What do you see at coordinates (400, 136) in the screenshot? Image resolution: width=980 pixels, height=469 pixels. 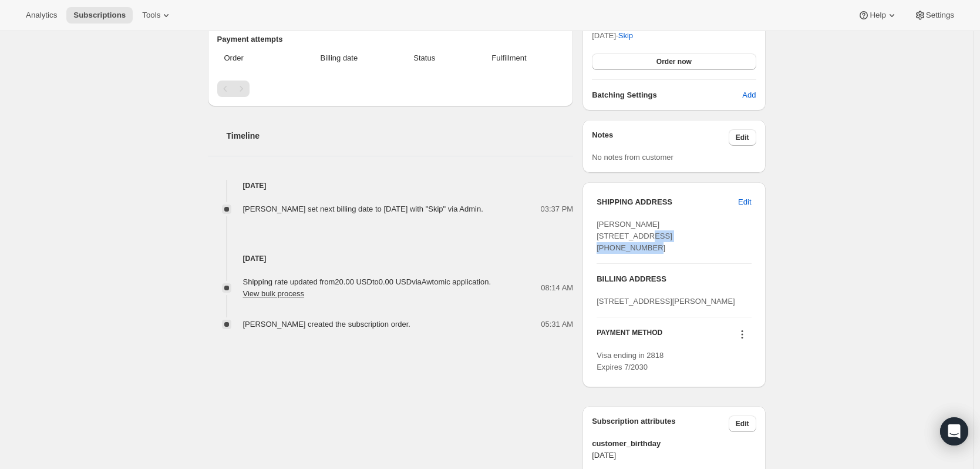 I see `h2: Timeline` at bounding box center [400, 136].